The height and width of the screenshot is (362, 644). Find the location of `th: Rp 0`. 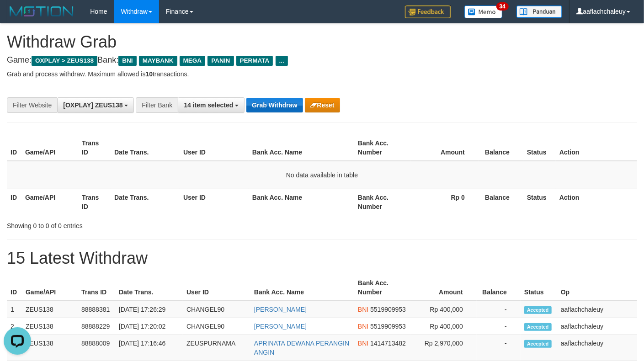

th: Rp 0 is located at coordinates (444, 202).